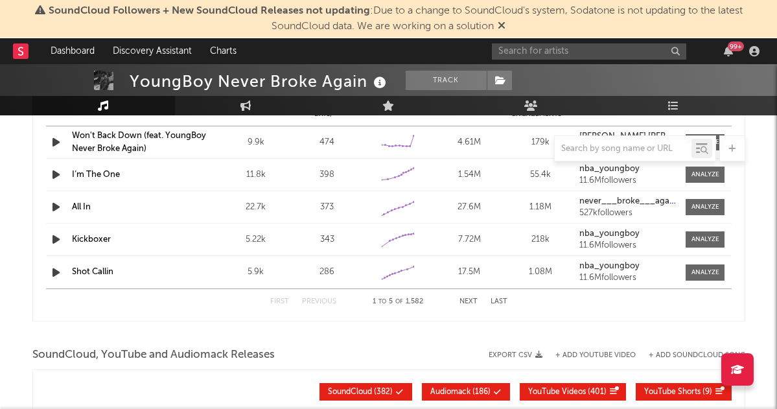 The width and height of the screenshot is (777, 409). I want to click on button: SoundCloud(382), so click(365, 391).